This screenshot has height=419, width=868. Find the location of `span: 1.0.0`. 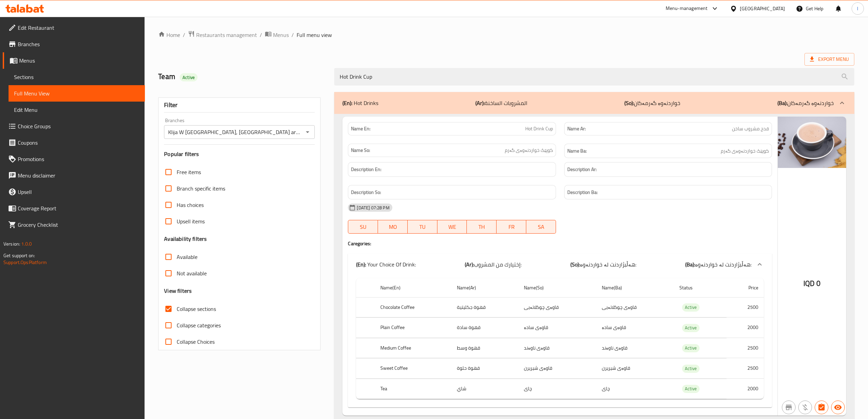

span: 1.0.0 is located at coordinates (26, 243).